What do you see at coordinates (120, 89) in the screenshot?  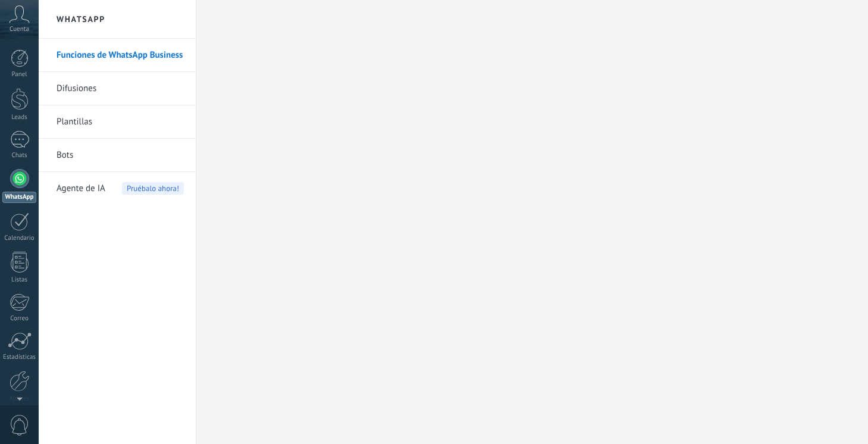 I see `a: Difusiones` at bounding box center [120, 89].